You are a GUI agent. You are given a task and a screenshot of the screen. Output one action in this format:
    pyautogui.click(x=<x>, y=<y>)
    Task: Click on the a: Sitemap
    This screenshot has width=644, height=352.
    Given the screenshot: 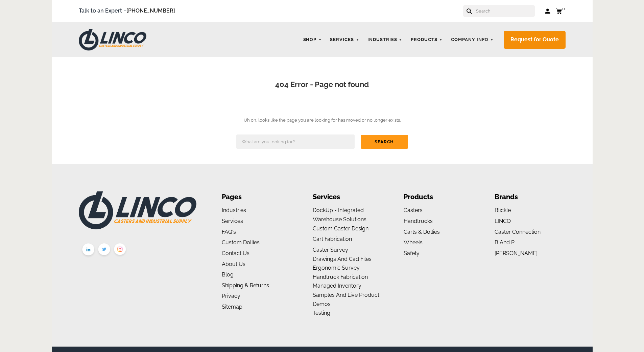 What is the action you would take?
    pyautogui.click(x=232, y=306)
    